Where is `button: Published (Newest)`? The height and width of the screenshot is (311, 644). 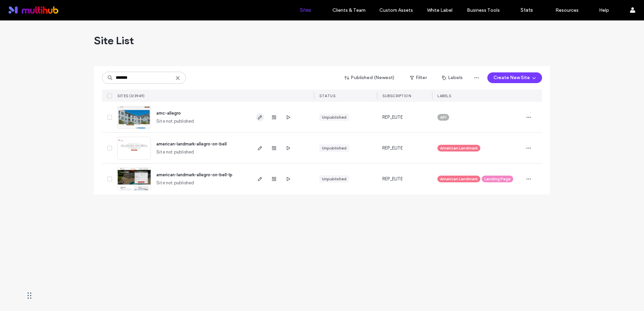
button: Published (Newest) is located at coordinates (369, 78).